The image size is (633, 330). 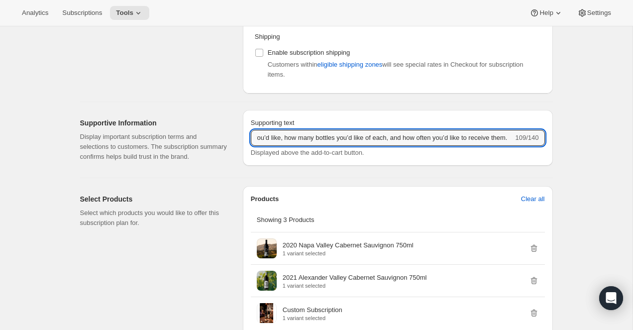 I want to click on p: Display important subscription terms and selections to customers. The subscription summary confir..., so click(x=153, y=147).